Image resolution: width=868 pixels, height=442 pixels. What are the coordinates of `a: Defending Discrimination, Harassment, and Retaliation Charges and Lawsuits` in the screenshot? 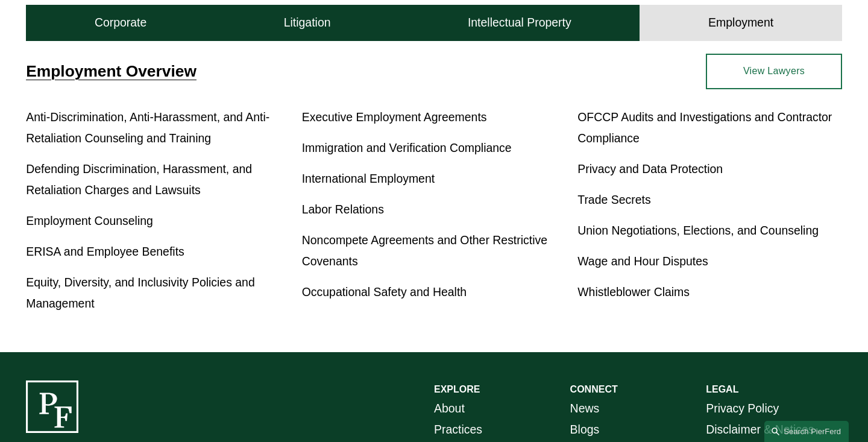 It's located at (139, 180).